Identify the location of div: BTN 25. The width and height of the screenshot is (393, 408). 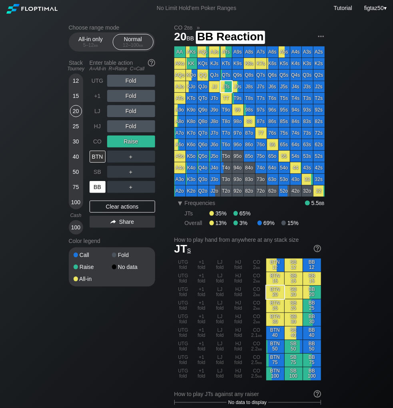
(275, 306).